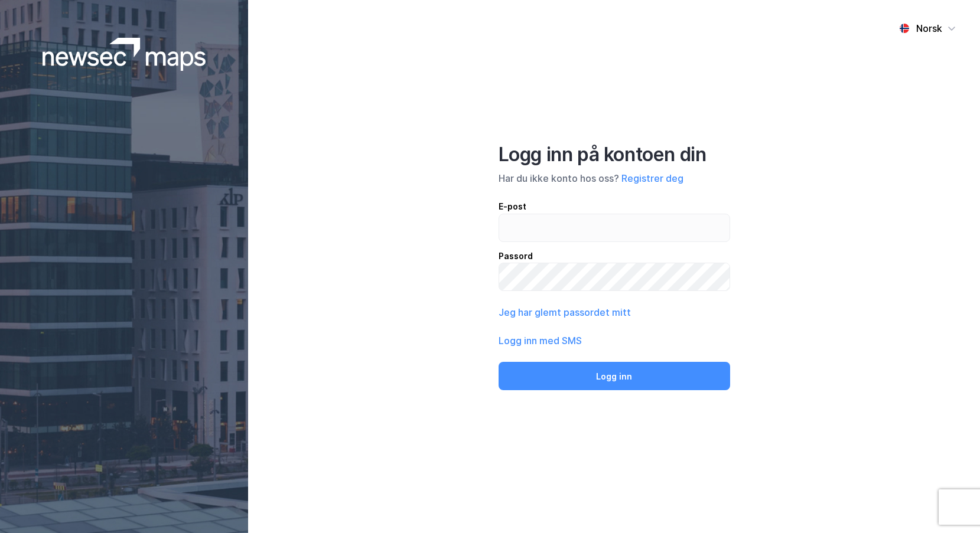 The image size is (980, 533). Describe the element at coordinates (565, 312) in the screenshot. I see `button: Jeg har glemt passordet mitt` at that location.